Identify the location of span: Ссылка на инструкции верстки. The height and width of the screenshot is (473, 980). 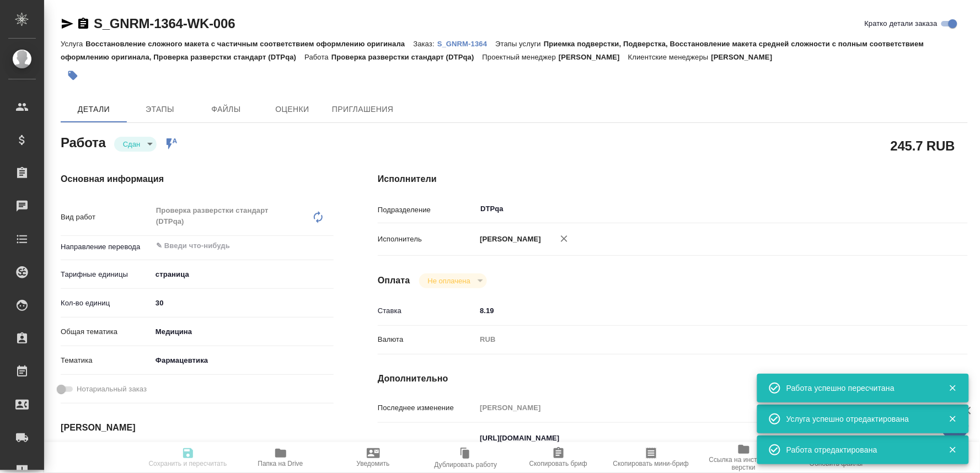
(744, 463).